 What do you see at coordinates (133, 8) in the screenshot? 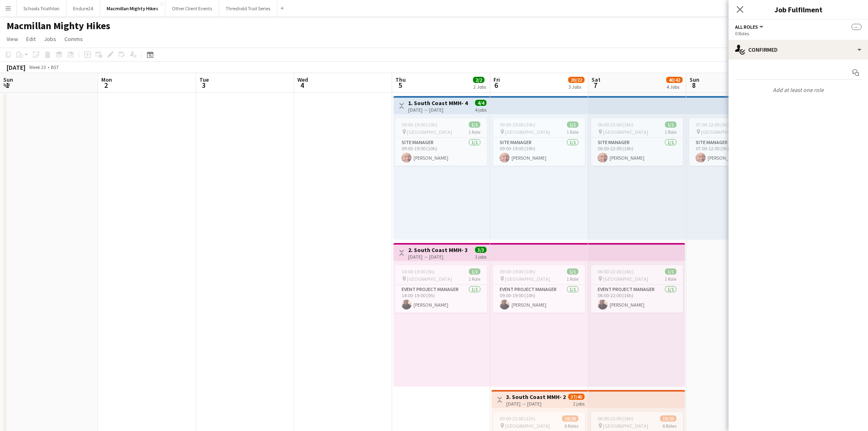
I see `button: Macmillan Mighty Hikes` at bounding box center [133, 8].